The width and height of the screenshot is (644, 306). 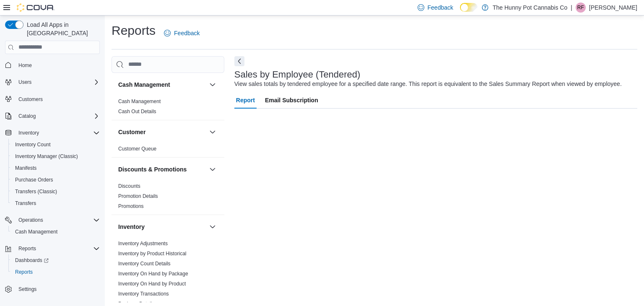 I want to click on a: Inventory Count, so click(x=33, y=145).